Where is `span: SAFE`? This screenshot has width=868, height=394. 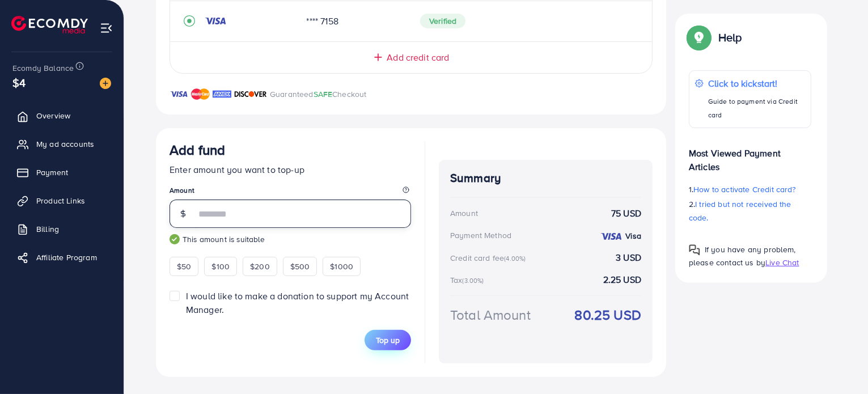
span: SAFE is located at coordinates (323, 94).